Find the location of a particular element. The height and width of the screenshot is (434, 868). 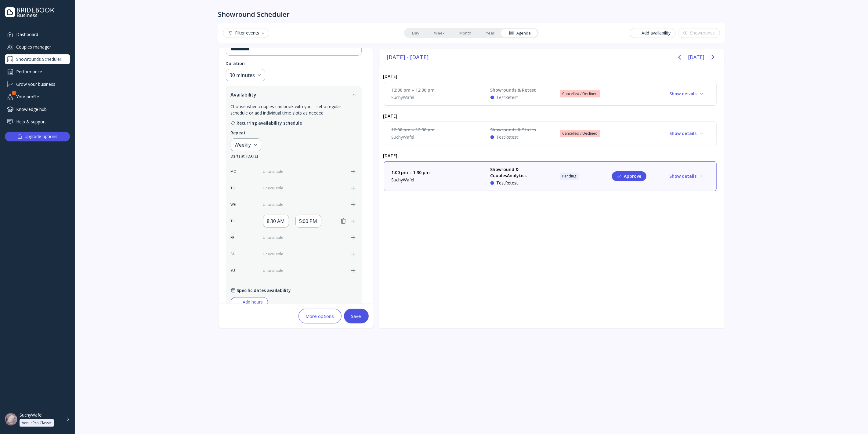

div: Repeat is located at coordinates (239, 133).